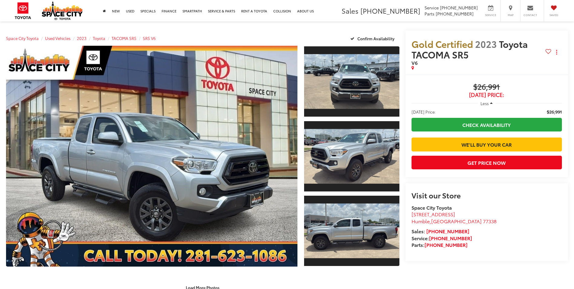 This screenshot has height=289, width=574. Describe the element at coordinates (420, 221) in the screenshot. I see `span: Humble` at that location.